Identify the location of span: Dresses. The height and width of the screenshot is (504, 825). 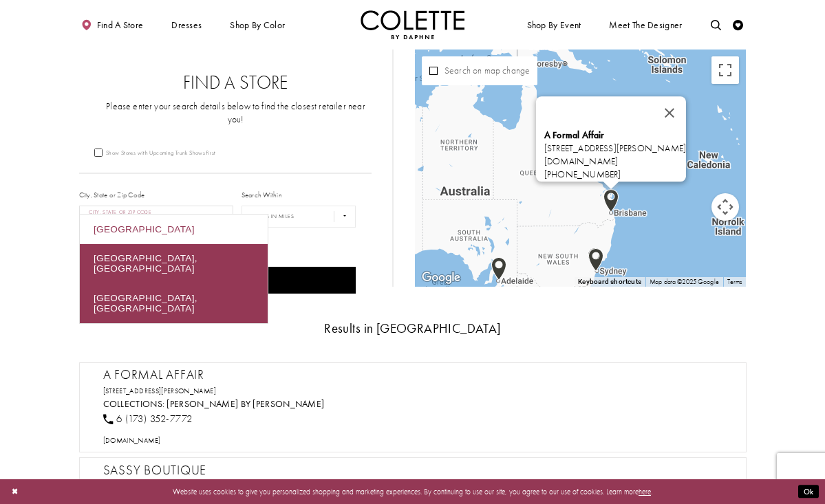
(186, 24).